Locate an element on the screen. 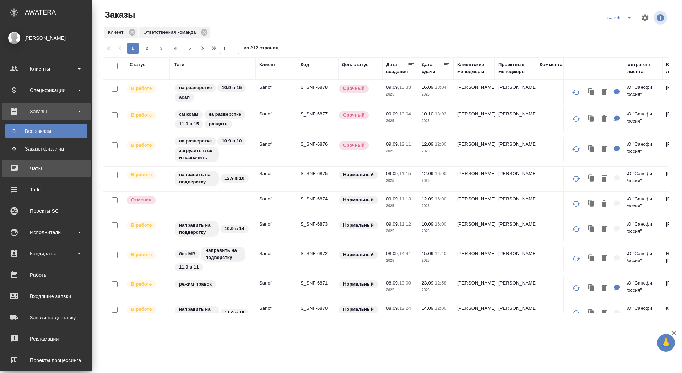 Image resolution: width=682 pixels, height=373 pixels. p: 13:04 is located at coordinates (405, 114).